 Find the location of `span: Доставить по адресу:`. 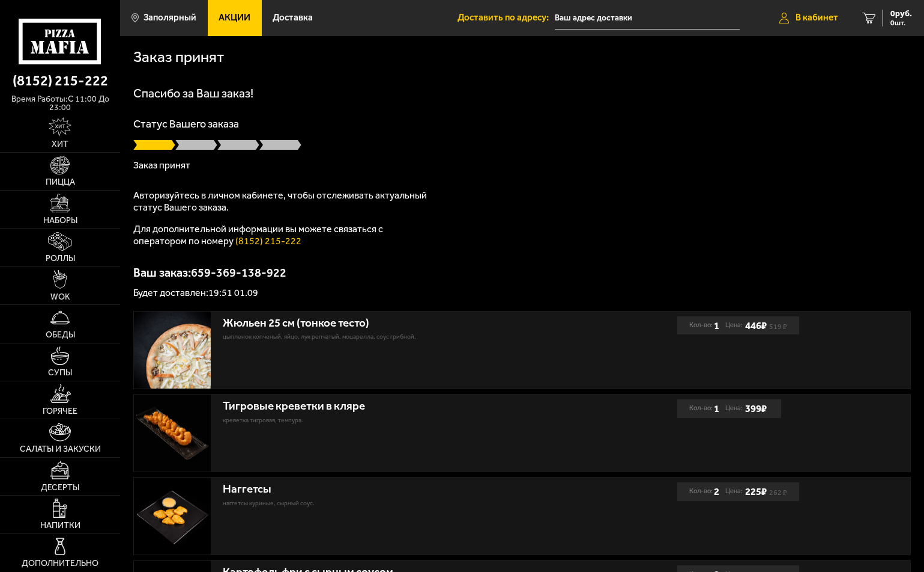

span: Доставить по адресу: is located at coordinates (507, 18).